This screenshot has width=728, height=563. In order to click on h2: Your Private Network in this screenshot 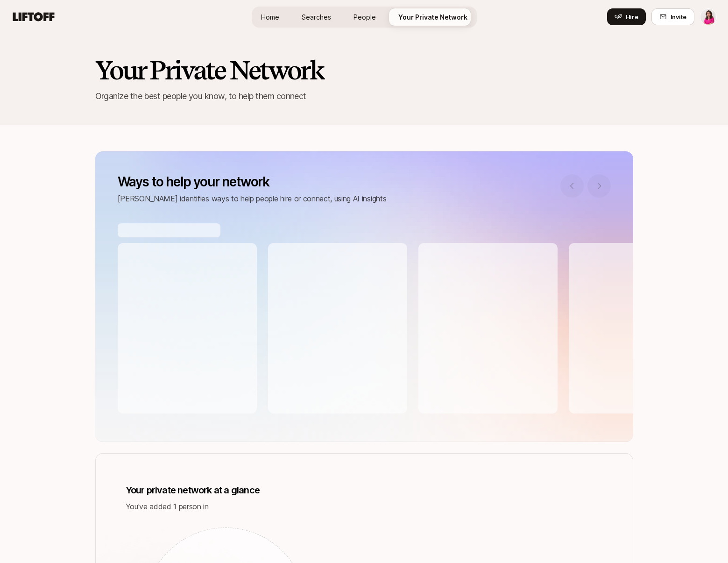, I will do `click(365, 70)`.